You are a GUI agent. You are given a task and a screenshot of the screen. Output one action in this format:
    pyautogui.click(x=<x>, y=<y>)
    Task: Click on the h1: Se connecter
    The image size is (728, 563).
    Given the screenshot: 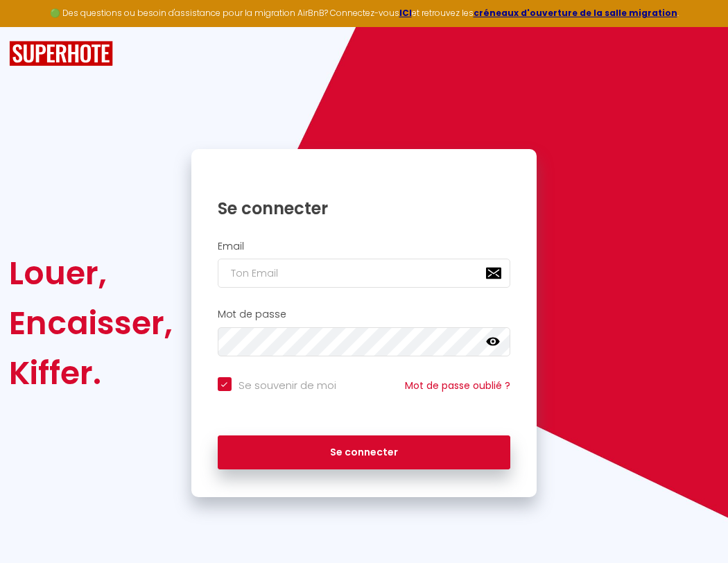 What is the action you would take?
    pyautogui.click(x=364, y=208)
    